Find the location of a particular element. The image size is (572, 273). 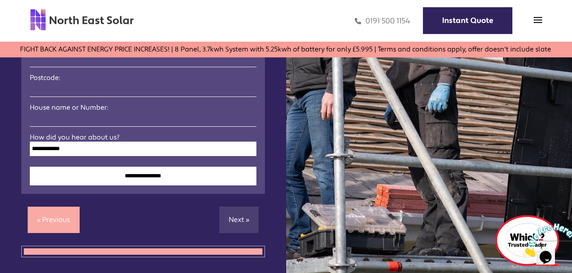

label: Postcode: is located at coordinates (143, 78).